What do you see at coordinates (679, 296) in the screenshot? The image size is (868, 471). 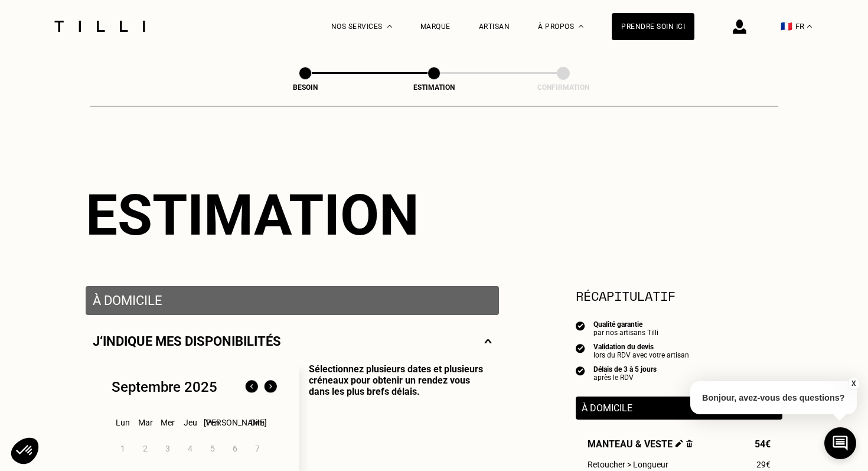 I see `section: Récapitulatif` at bounding box center [679, 296].